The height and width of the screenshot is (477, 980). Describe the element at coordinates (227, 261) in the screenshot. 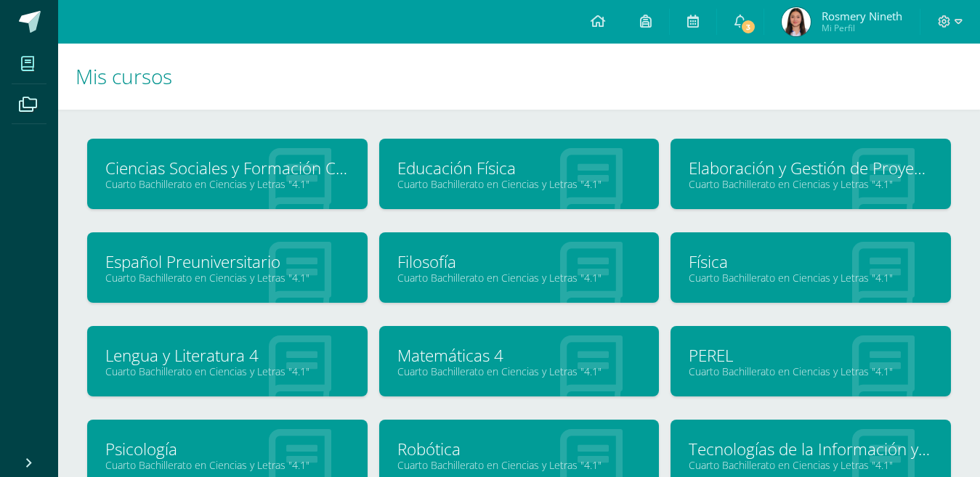

I see `a: Español Preuniversitario` at that location.